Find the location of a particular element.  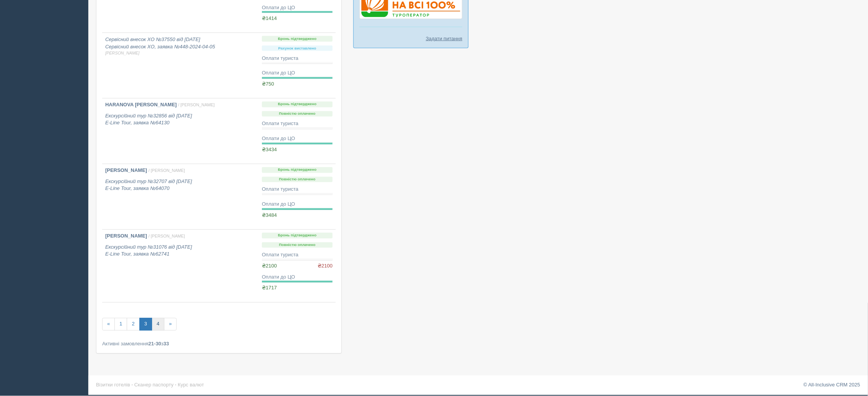

b: 33 is located at coordinates (166, 344).